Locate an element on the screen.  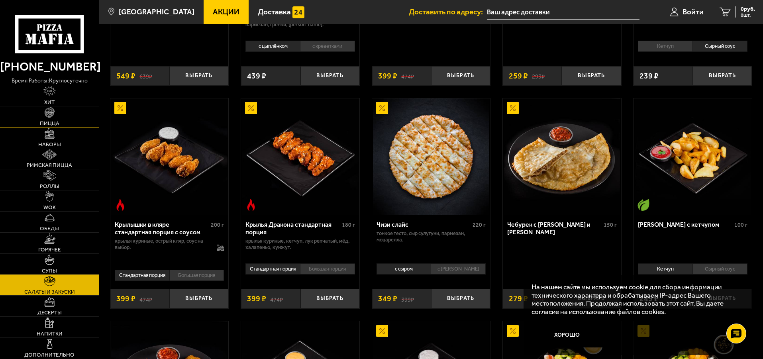
span: 259 ₽ is located at coordinates (519, 76).